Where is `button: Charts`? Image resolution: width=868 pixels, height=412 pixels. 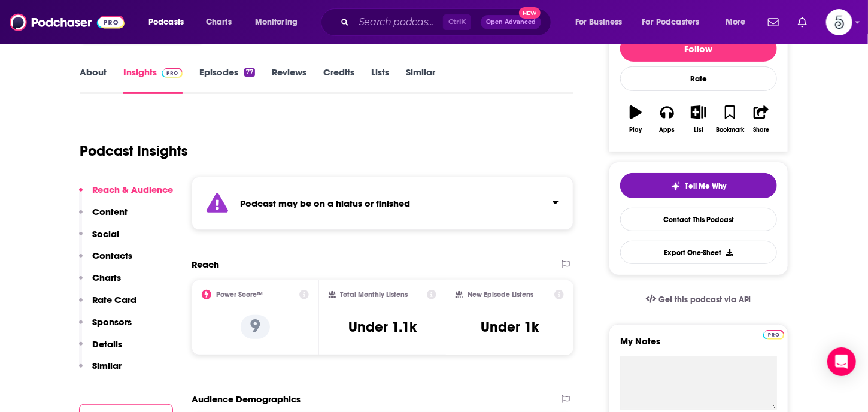
button: Charts is located at coordinates (100, 282).